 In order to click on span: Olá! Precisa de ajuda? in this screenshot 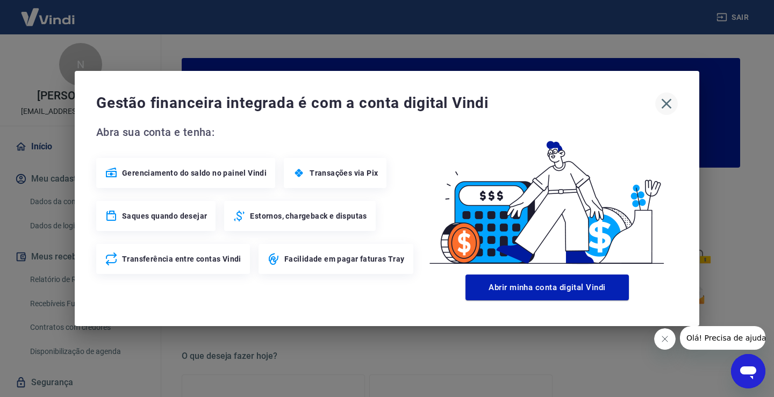, I will do `click(48, 12)`.